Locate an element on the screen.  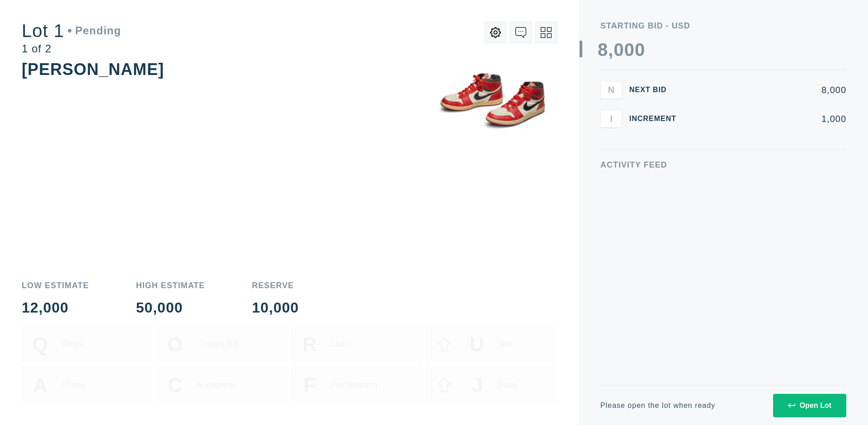
div: Low Estimate is located at coordinates (55, 285).